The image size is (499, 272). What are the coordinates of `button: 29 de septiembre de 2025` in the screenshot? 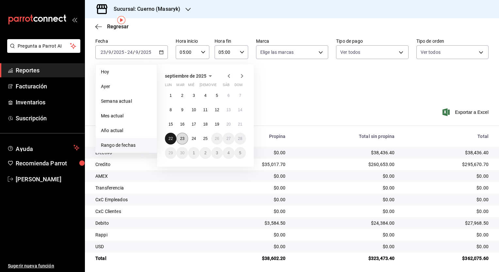 It's located at (171, 153).